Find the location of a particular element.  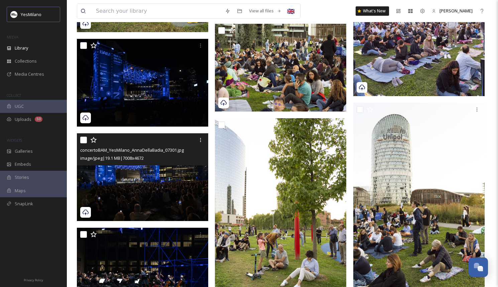

div: What's New is located at coordinates (373, 11).